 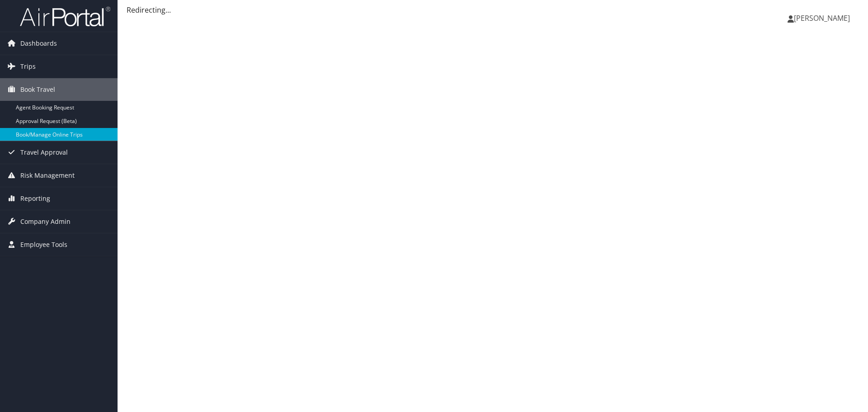 What do you see at coordinates (38, 89) in the screenshot?
I see `span: Book Travel` at bounding box center [38, 89].